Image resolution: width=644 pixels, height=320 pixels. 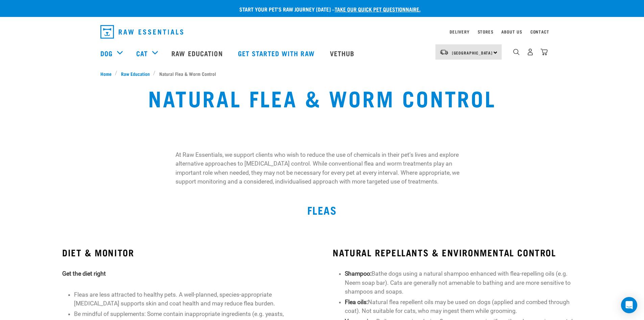 What do you see at coordinates (463, 306) in the screenshot?
I see `li: Natural flea repellent oils may be used on dogs (applied and combed through coat). Not suitable f...` at bounding box center [463, 306].